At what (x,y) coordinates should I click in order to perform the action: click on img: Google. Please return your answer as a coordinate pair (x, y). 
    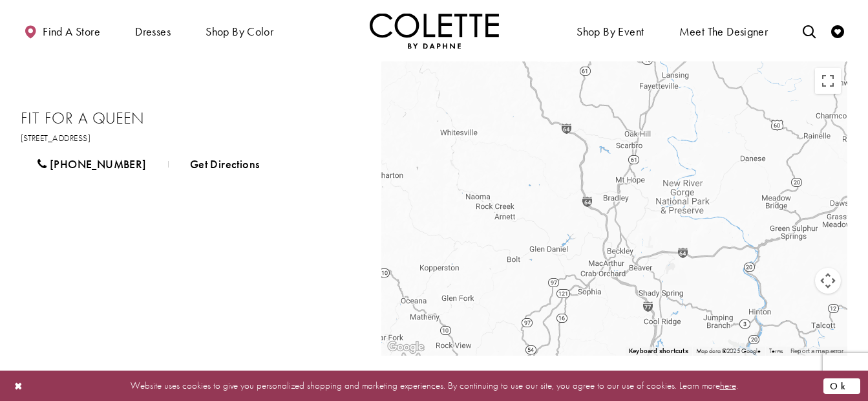
    Looking at the image, I should click on (406, 347).